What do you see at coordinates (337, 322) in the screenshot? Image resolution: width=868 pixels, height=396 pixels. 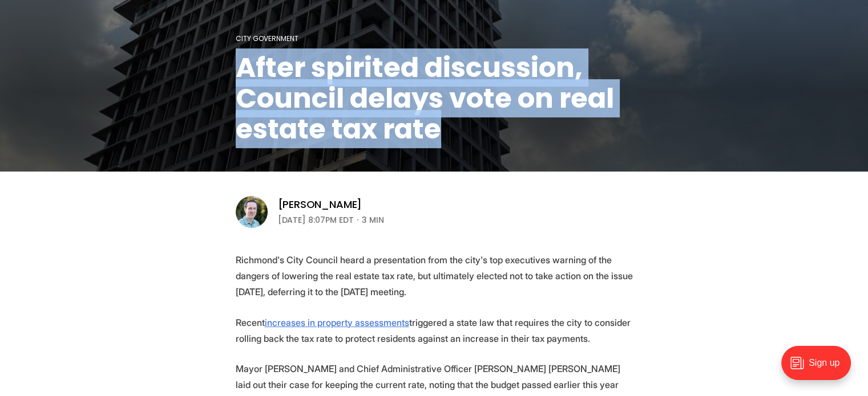 I see `a: increases in property assessments` at bounding box center [337, 322].